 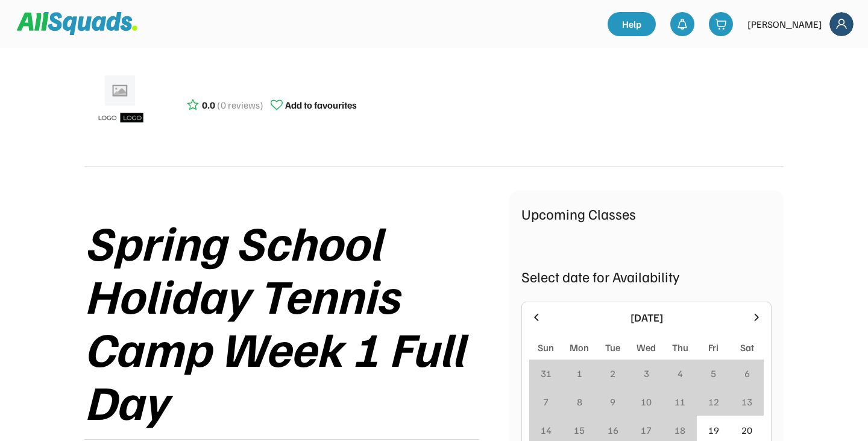 What do you see at coordinates (680, 429) in the screenshot?
I see `div: 18` at bounding box center [680, 429].